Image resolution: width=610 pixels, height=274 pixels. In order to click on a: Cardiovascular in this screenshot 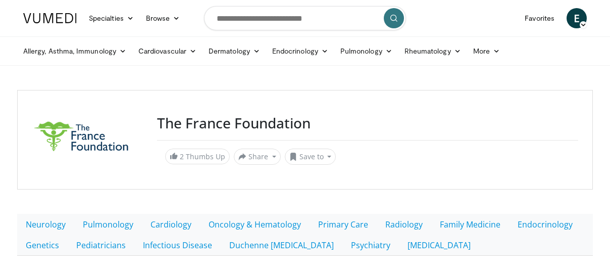, I will do `click(167, 51)`.